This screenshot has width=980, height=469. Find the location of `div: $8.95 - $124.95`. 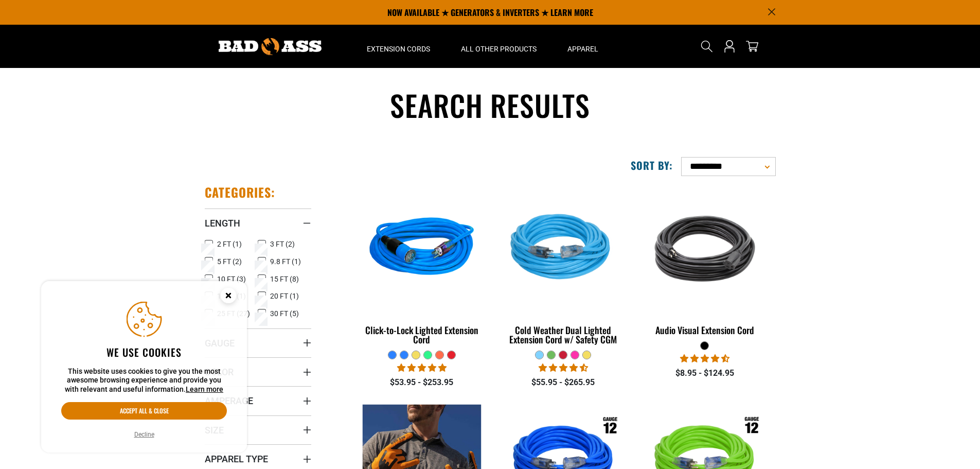

div: $8.95 - $124.95 is located at coordinates (705, 373).